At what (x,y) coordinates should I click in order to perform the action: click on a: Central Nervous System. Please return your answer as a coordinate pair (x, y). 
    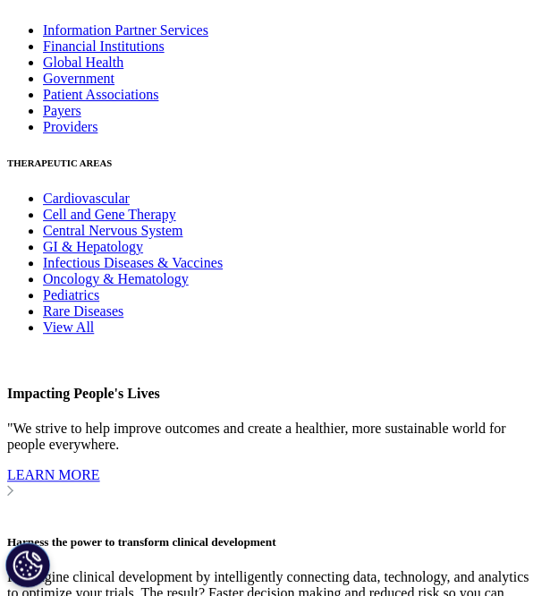
    Looking at the image, I should click on (113, 230).